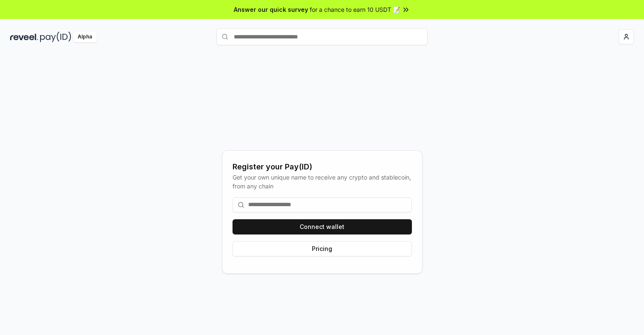  I want to click on button: Pricing, so click(322, 249).